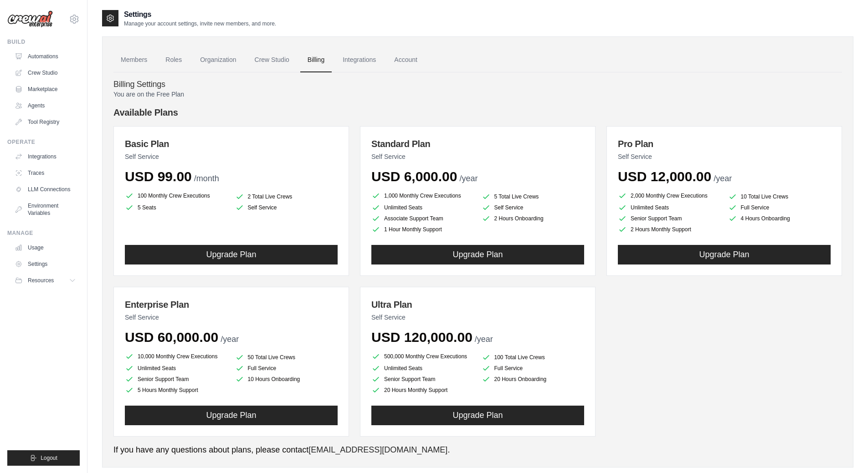  Describe the element at coordinates (43, 142) in the screenshot. I see `div: Operate` at that location.